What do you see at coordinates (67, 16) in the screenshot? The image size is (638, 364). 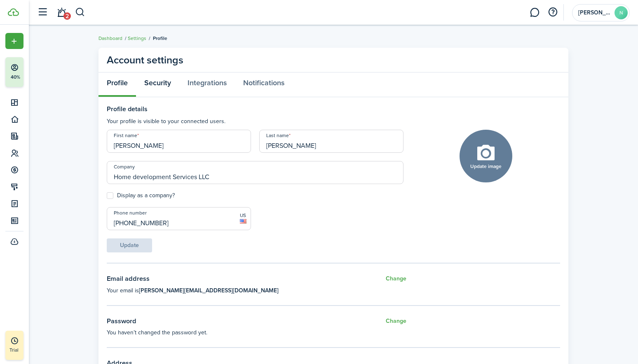 I see `span: 2` at bounding box center [67, 16].